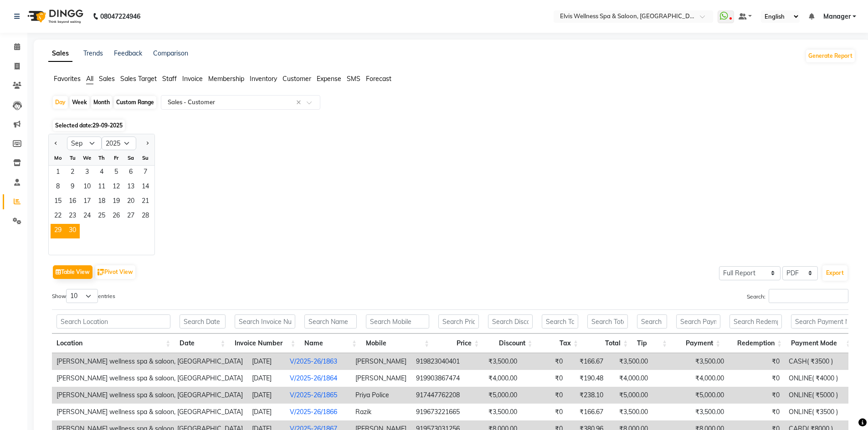 This screenshot has height=430, width=868. I want to click on input: Search Redemption, so click(756, 321).